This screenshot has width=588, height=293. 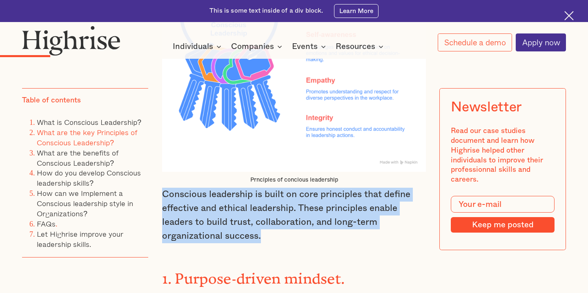 What do you see at coordinates (78, 158) in the screenshot?
I see `a: What are the benefits of Conscious Leadership?` at bounding box center [78, 158].